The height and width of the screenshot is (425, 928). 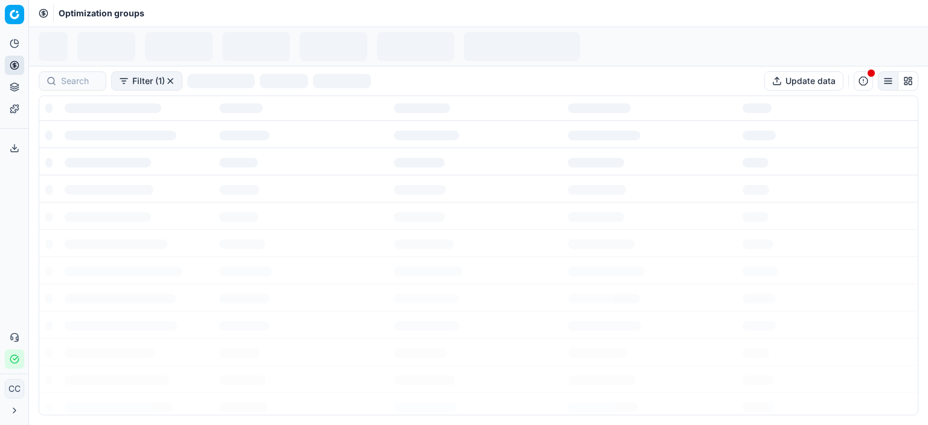 I want to click on nav: breadcrumb, so click(x=101, y=13).